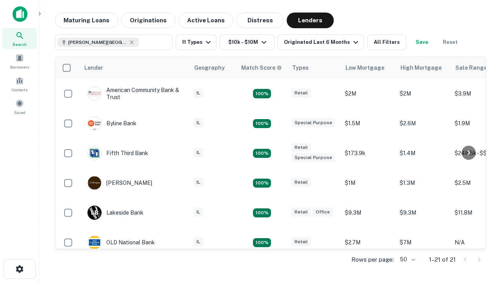 The image size is (502, 282). What do you see at coordinates (482, 238) in the screenshot?
I see `div: Chat Widget` at bounding box center [482, 238].